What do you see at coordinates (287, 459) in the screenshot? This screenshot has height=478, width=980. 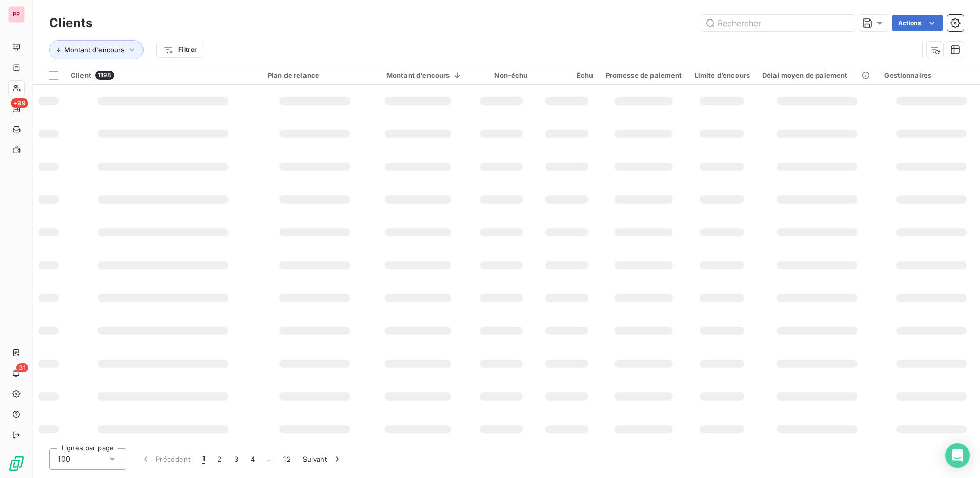 I see `button: 12` at bounding box center [287, 459].